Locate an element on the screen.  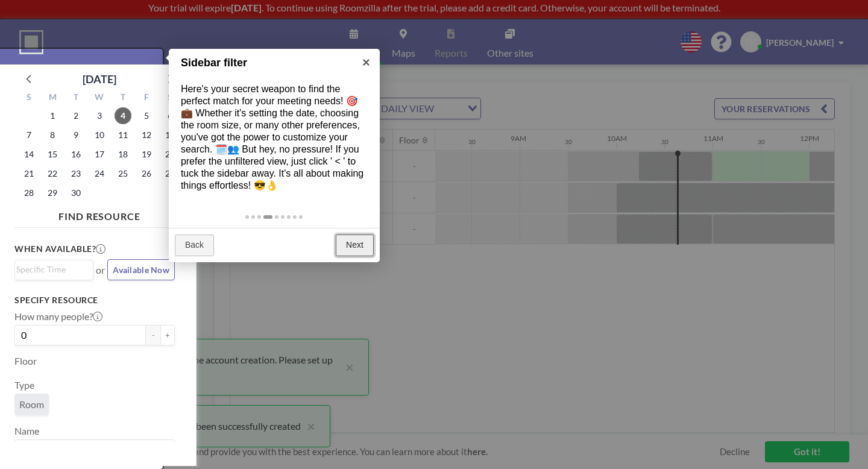
div: Here's your secret weapon to find the perfect match for your meeting needs! 🎯💼 Whether it's setti... is located at coordinates (274, 138).